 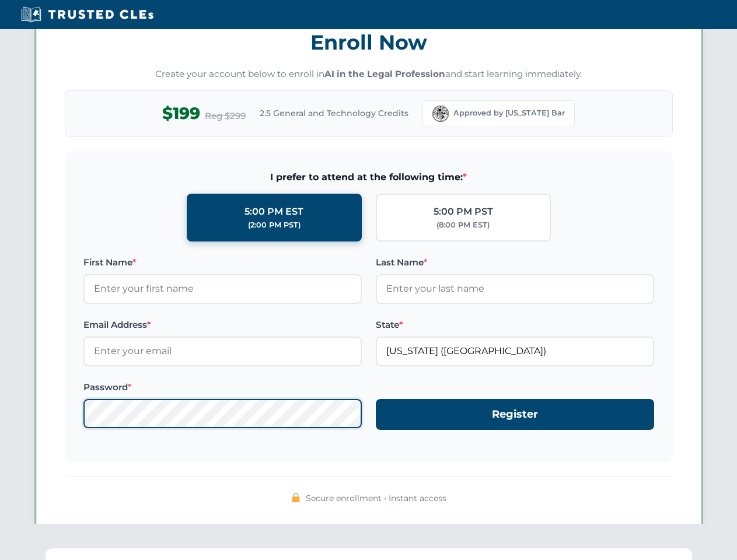 What do you see at coordinates (515, 289) in the screenshot?
I see `input: Enter your last name` at bounding box center [515, 289].